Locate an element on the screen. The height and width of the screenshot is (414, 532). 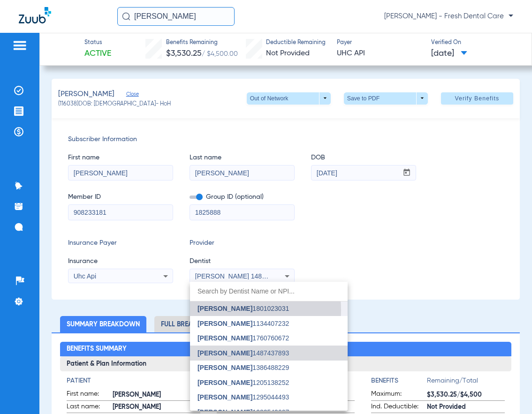
span: 1801023031 is located at coordinates (243, 309).